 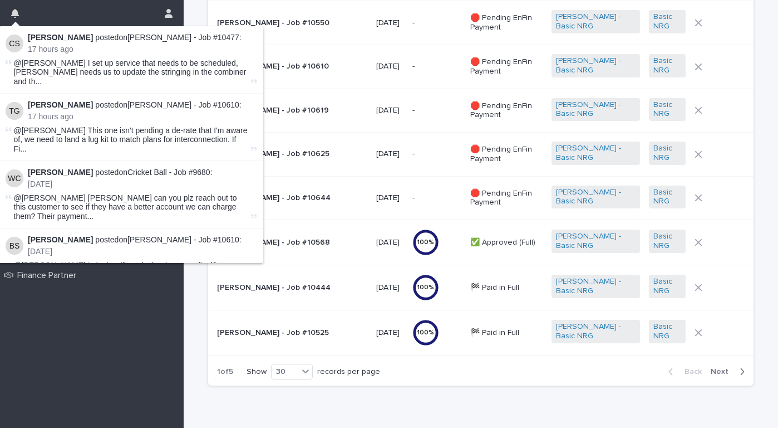 I want to click on a: Cricket Ball - Job #9680, so click(x=169, y=172).